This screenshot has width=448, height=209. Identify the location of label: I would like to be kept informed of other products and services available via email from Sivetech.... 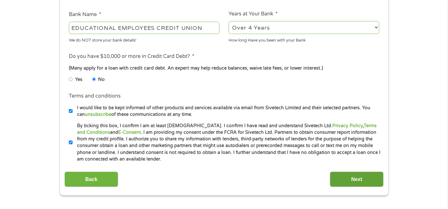
(227, 111).